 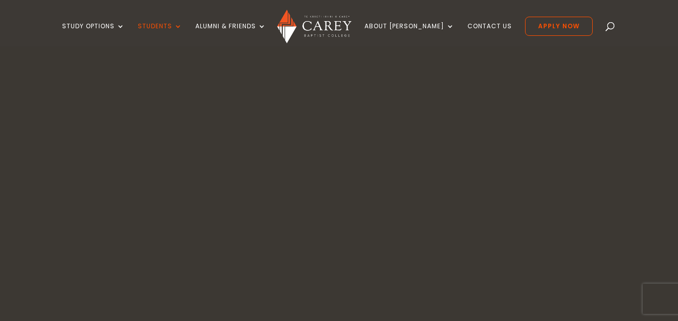 I want to click on a: Apply Now, so click(x=559, y=26).